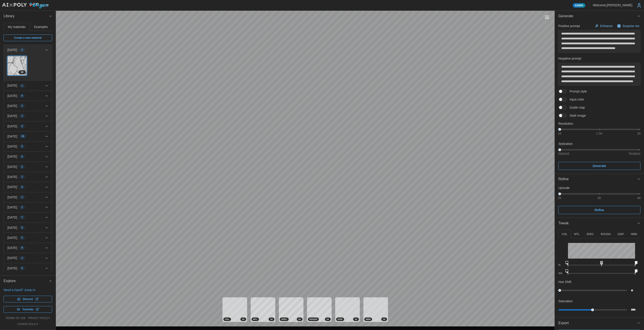  Describe the element at coordinates (565, 301) in the screenshot. I see `p: Saturation` at that location.